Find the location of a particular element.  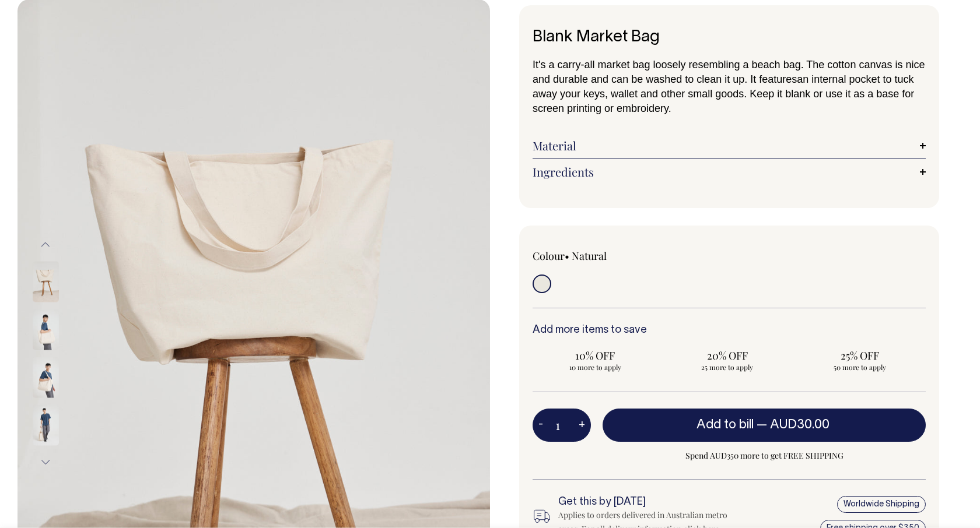

span: 10 more to apply is located at coordinates (595, 367).